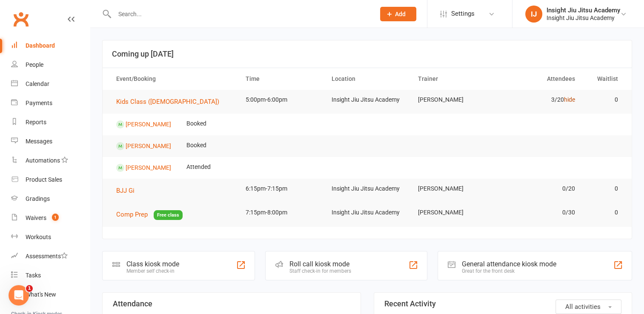 This screenshot has width=644, height=314. I want to click on th: Time, so click(281, 79).